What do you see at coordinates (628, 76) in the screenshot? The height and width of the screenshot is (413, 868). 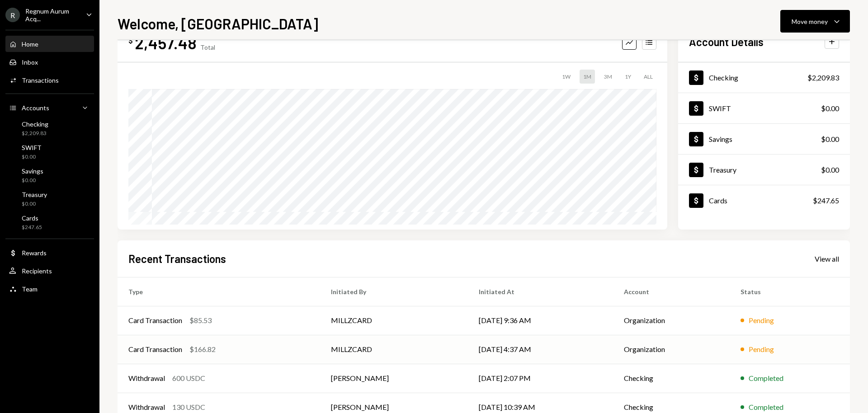 I see `div: 1Y` at bounding box center [628, 76].